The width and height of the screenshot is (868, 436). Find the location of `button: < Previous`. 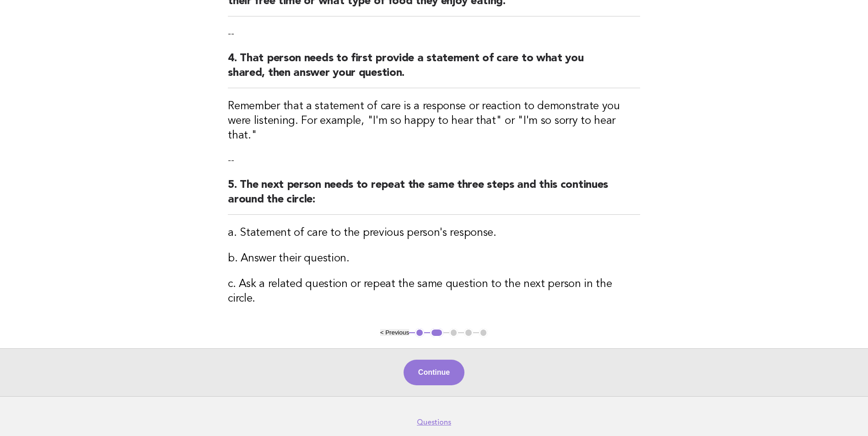

button: < Previous is located at coordinates (394, 332).